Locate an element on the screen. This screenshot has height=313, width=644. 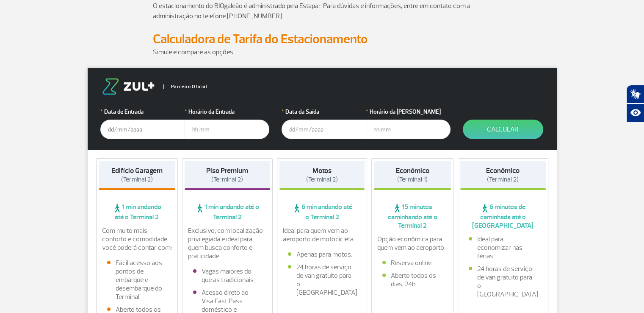
span: 6 min andando até o Terminal 2 is located at coordinates (322, 212).